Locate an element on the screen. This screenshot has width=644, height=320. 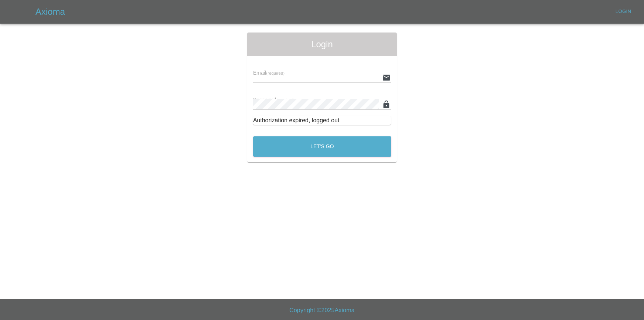
span: Password is located at coordinates (274, 100).